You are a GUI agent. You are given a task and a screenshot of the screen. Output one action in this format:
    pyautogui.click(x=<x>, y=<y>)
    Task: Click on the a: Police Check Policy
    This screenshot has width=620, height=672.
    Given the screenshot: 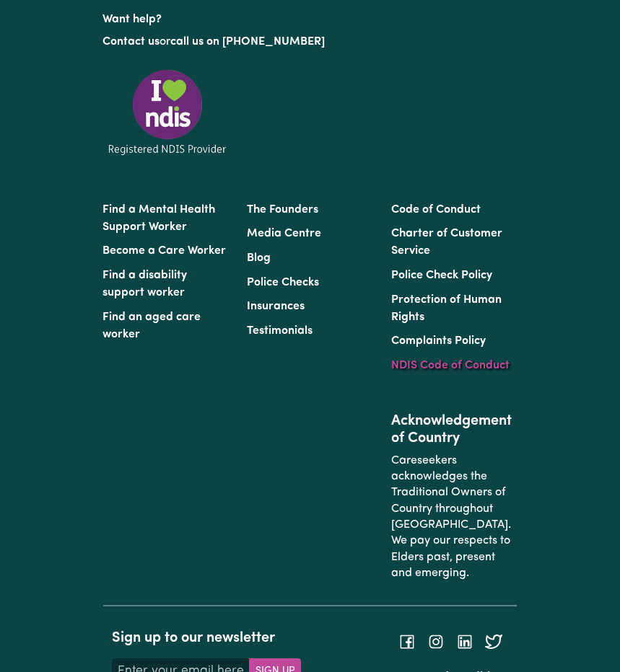 What is the action you would take?
    pyautogui.click(x=442, y=275)
    